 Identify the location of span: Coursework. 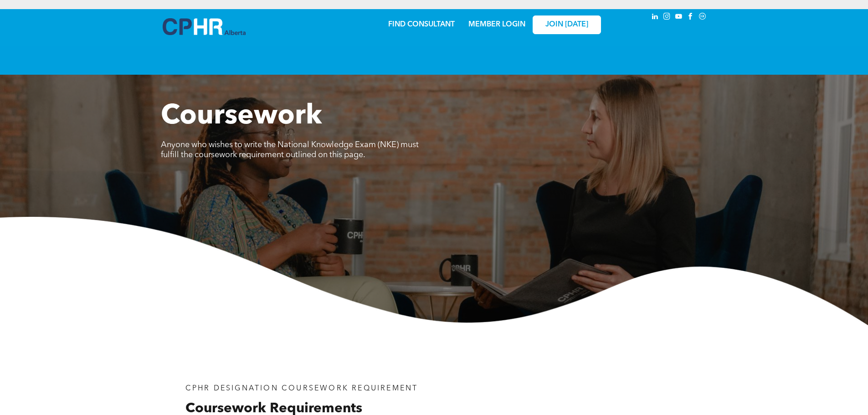
(241, 117).